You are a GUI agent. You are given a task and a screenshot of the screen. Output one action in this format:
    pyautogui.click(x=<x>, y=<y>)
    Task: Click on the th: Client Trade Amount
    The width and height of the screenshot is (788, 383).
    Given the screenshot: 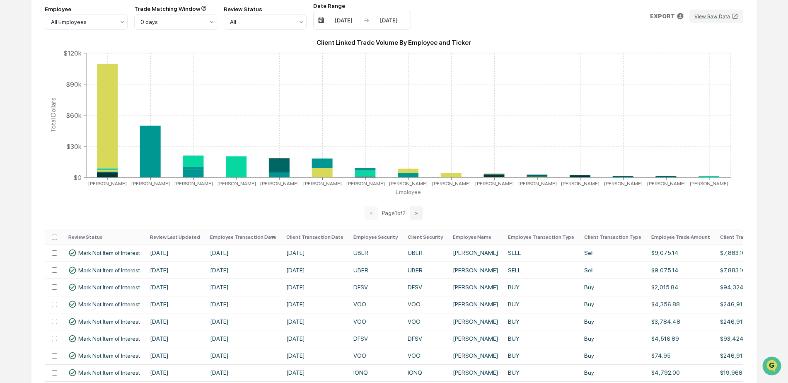 What is the action you would take?
    pyautogui.click(x=744, y=237)
    